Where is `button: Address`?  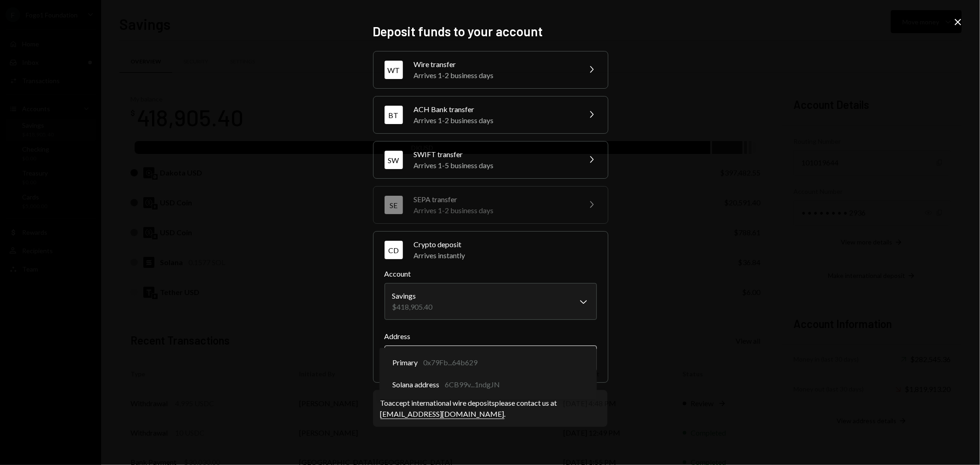
button: Address is located at coordinates (490, 358).